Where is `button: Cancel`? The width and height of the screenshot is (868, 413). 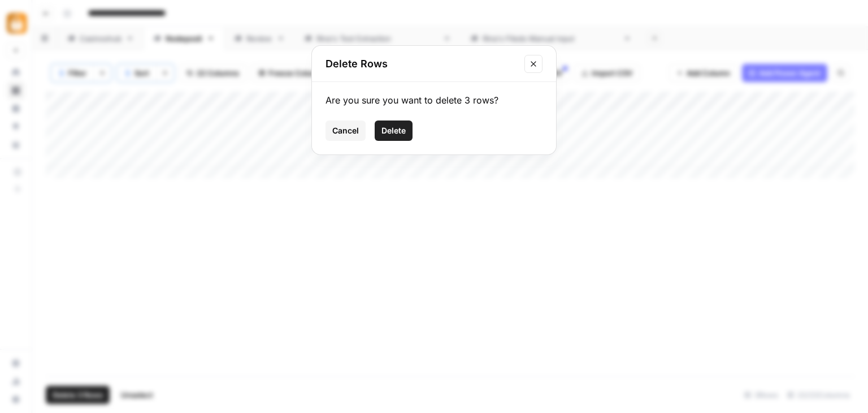
button: Cancel is located at coordinates (346, 131).